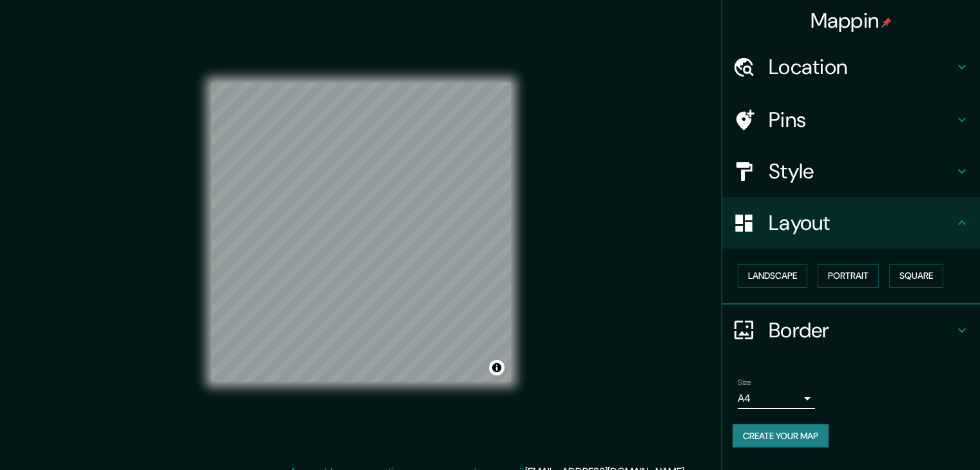 This screenshot has height=470, width=980. Describe the element at coordinates (773, 276) in the screenshot. I see `button: Landscape` at that location.